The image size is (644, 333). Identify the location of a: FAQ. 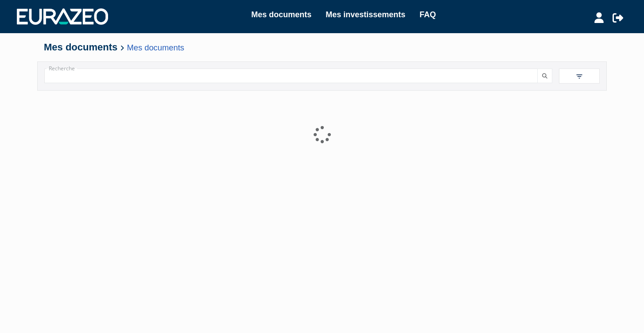
(428, 14).